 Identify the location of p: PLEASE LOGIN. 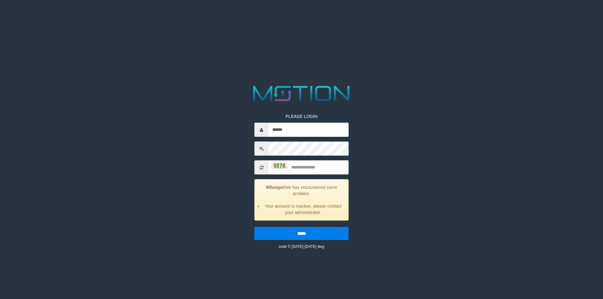
(301, 116).